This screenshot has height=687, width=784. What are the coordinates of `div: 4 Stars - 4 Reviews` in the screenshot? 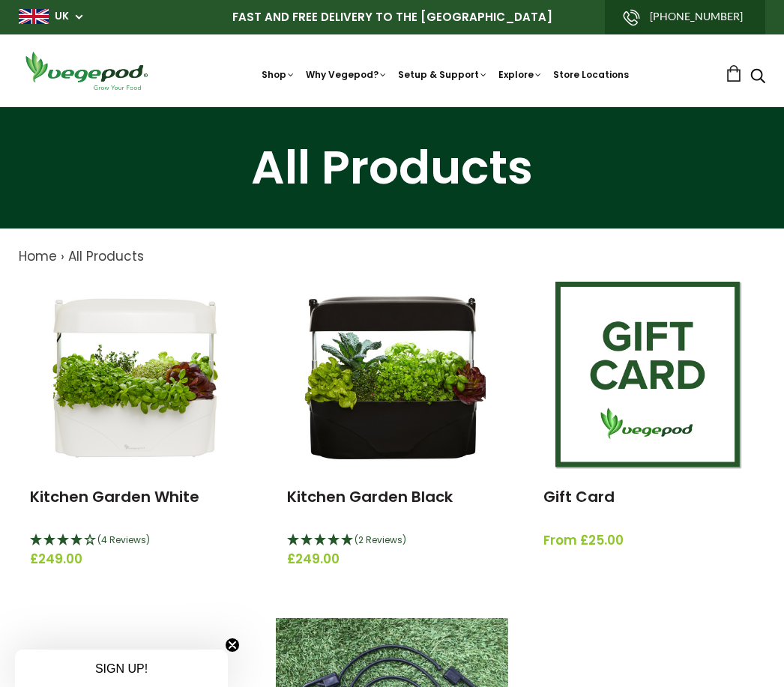 It's located at (135, 541).